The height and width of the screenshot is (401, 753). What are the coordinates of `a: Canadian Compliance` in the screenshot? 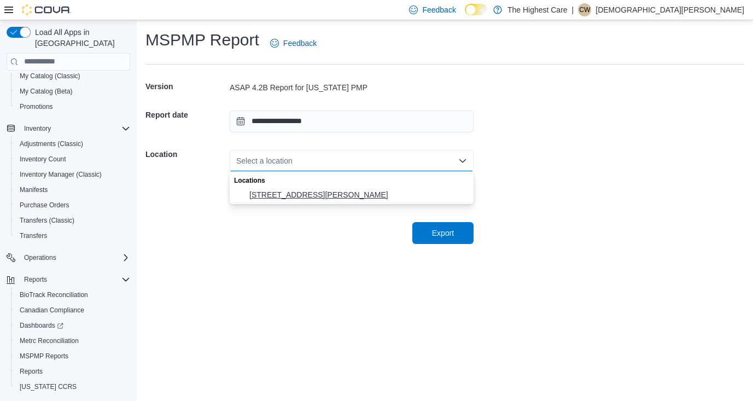 It's located at (52, 310).